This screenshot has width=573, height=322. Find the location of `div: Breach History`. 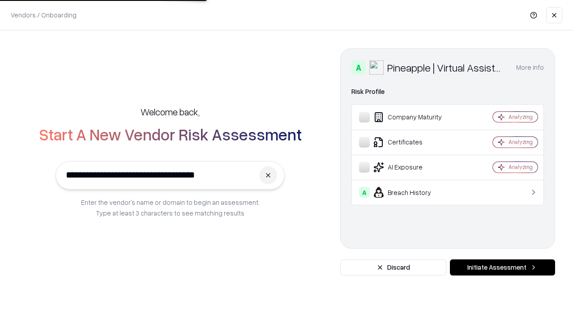

div: Breach History is located at coordinates (413, 193).